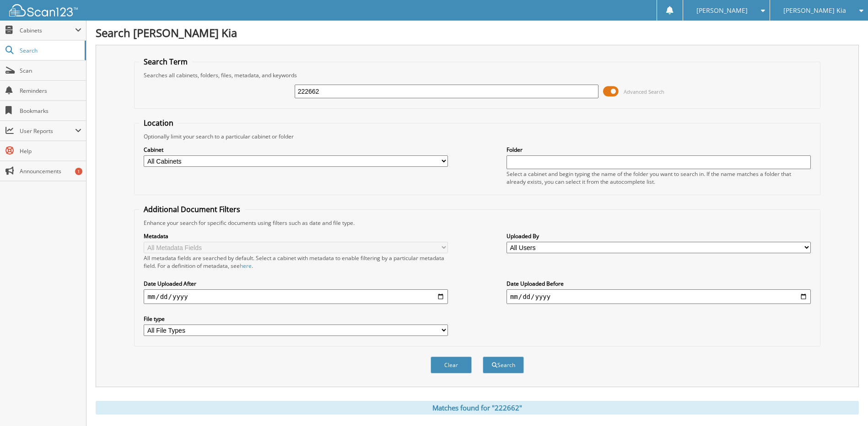 This screenshot has height=426, width=868. Describe the element at coordinates (192, 210) in the screenshot. I see `legend: Additional Document Filters` at that location.